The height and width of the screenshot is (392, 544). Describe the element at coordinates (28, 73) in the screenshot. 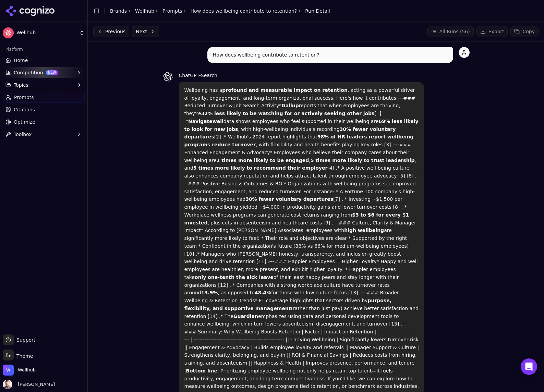

I see `span: Competition` at that location.